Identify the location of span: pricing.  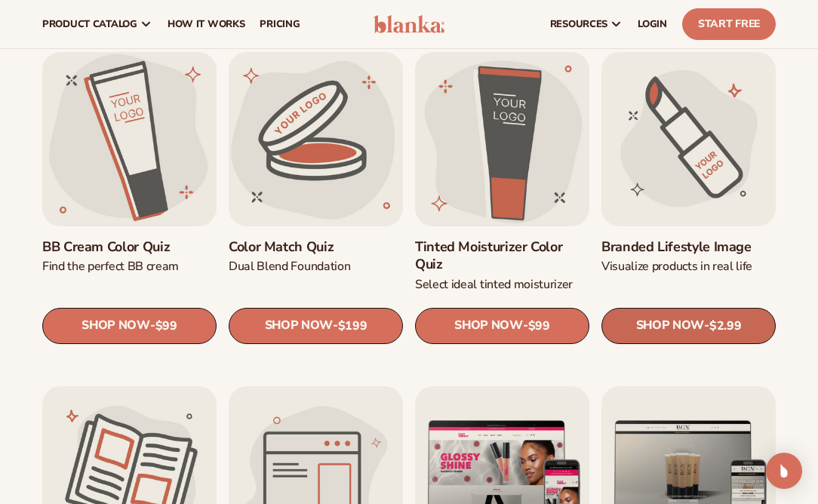
(279, 24).